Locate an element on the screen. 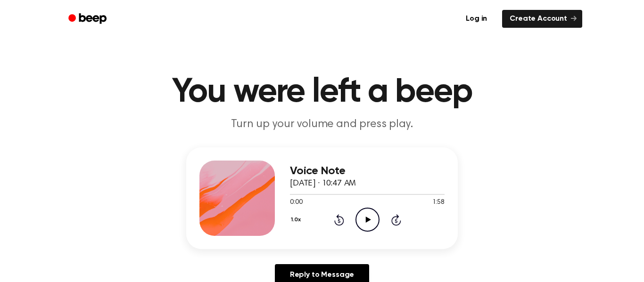 This screenshot has height=282, width=644. a: Create Account is located at coordinates (542, 19).